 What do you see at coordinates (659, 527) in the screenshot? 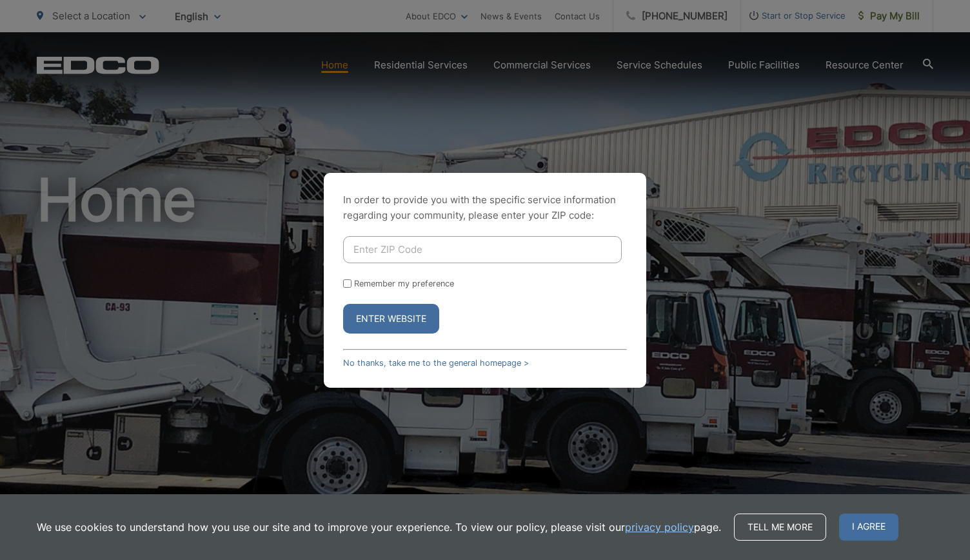
I see `a: privacy policy` at bounding box center [659, 527].